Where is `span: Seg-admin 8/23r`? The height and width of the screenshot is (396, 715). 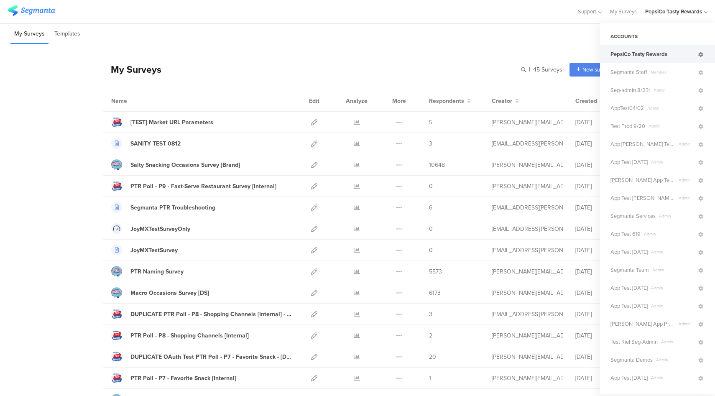
span: Seg-admin 8/23r is located at coordinates (630, 90).